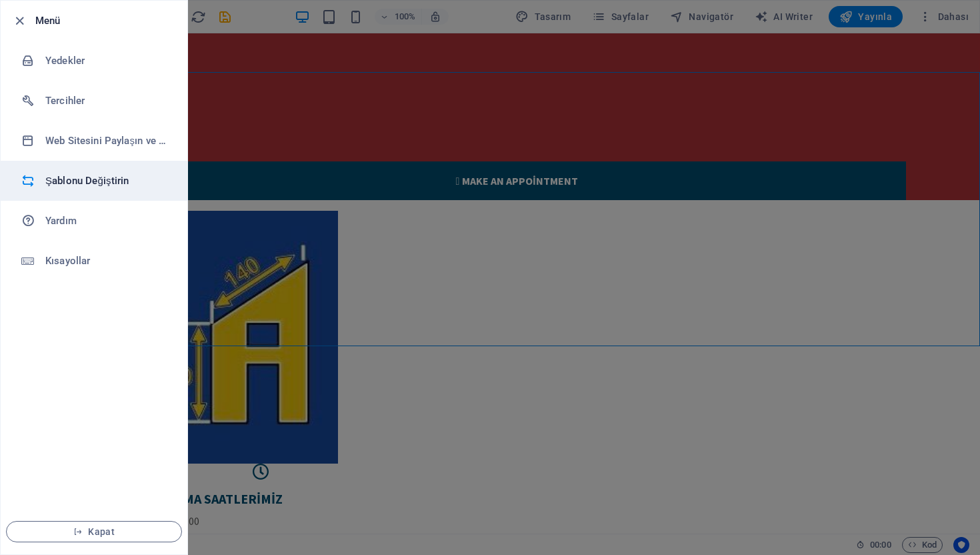 This screenshot has height=555, width=980. Describe the element at coordinates (106, 261) in the screenshot. I see `h6: Kısayollar` at that location.